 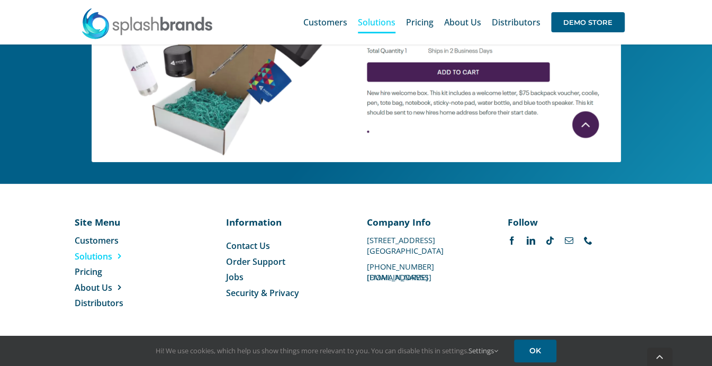 I want to click on span: DEMO STORE, so click(x=588, y=22).